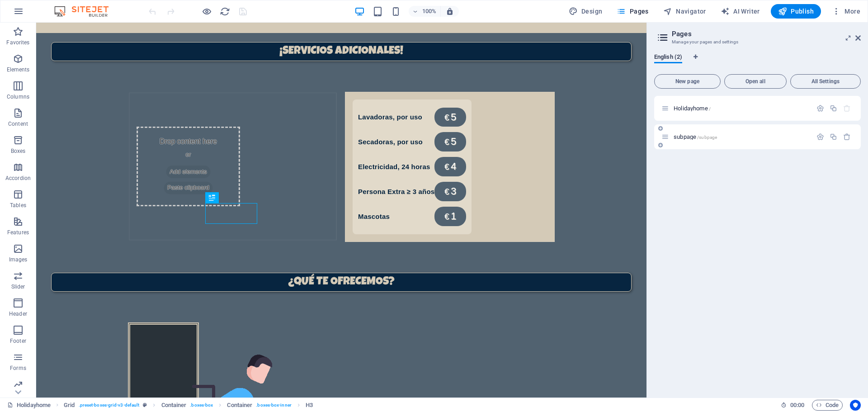  I want to click on span: Publish, so click(796, 11).